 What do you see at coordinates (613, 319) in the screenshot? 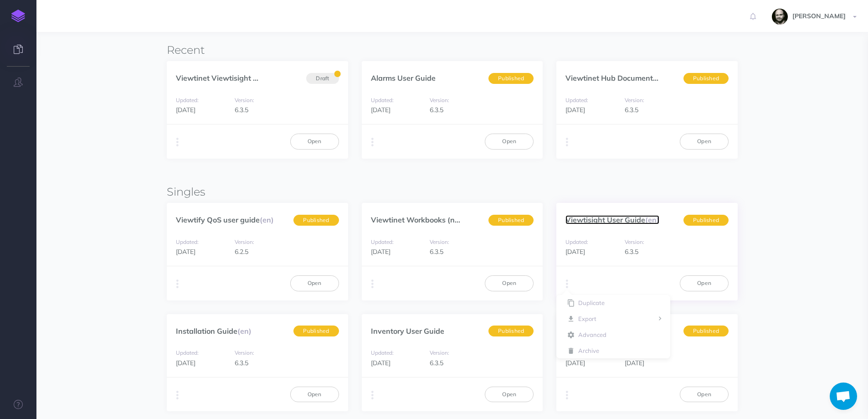
I see `button: Export` at bounding box center [613, 319].